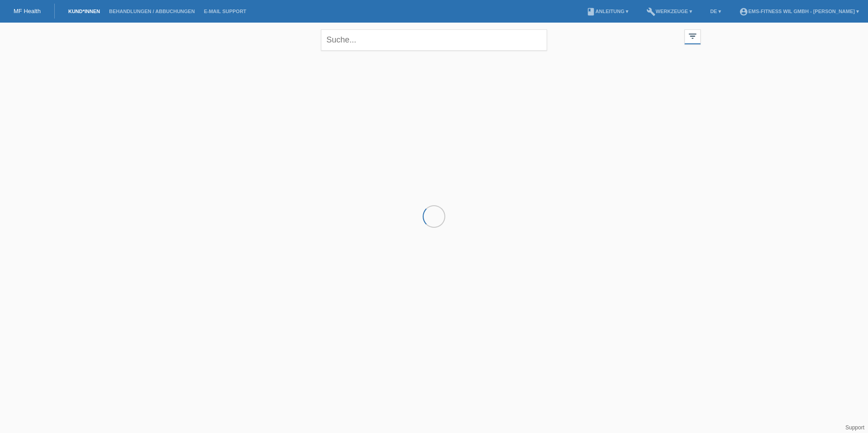  I want to click on i: book, so click(591, 12).